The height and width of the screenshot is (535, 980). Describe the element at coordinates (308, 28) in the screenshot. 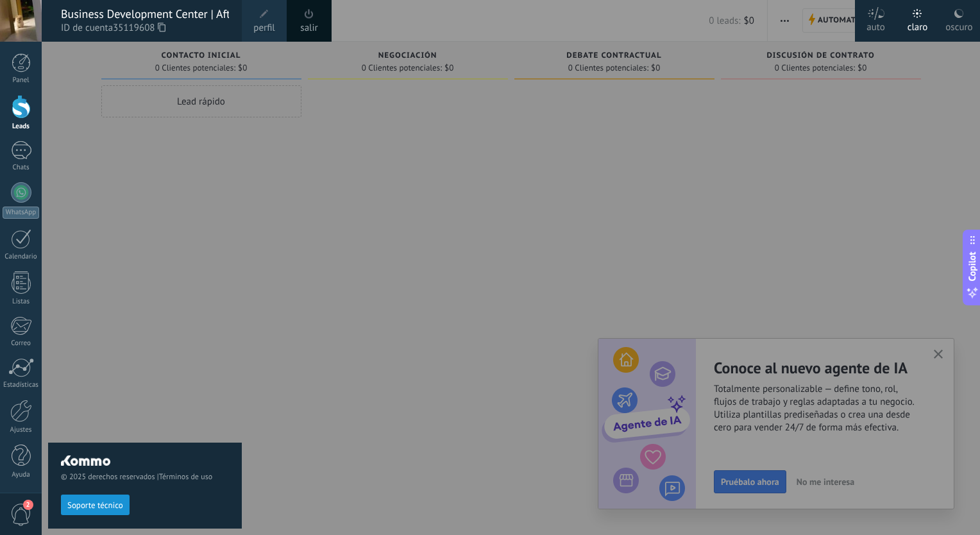

I see `a: salir` at that location.